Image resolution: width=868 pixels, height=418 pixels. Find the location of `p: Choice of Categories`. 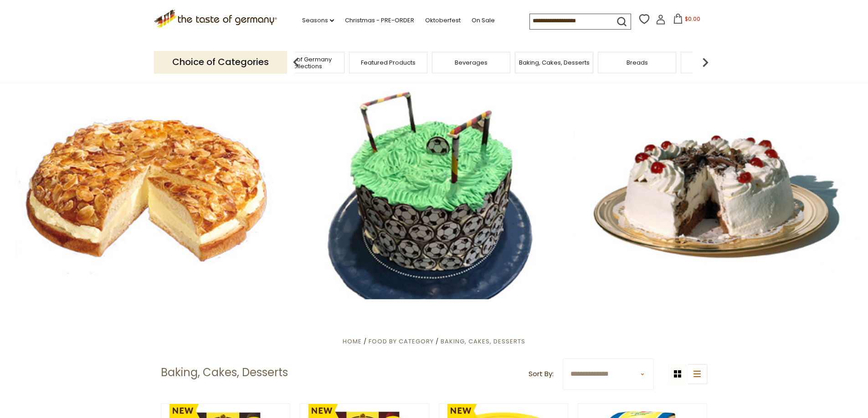

p: Choice of Categories is located at coordinates (220, 62).